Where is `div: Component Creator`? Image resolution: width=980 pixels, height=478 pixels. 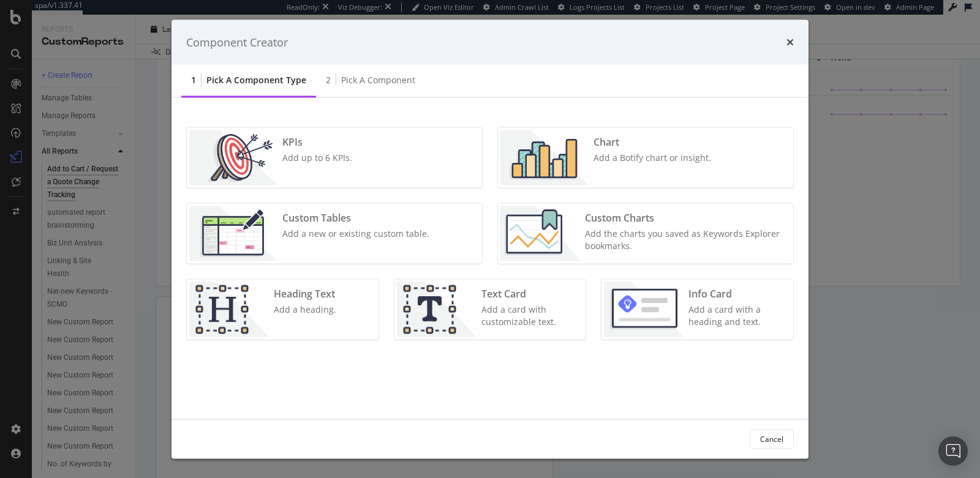 div: Component Creator is located at coordinates (237, 42).